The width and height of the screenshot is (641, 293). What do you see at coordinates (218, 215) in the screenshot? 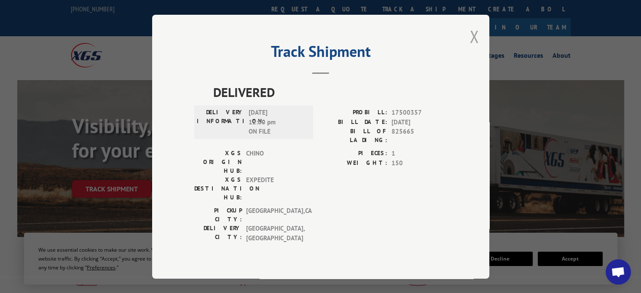
I see `label: PICKUP CITY:` at bounding box center [218, 215].